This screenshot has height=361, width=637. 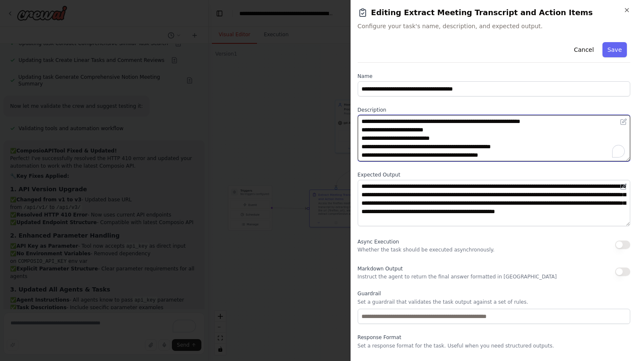 I want to click on p: Set a response format for the task. Useful when you need structured outputs., so click(x=494, y=346).